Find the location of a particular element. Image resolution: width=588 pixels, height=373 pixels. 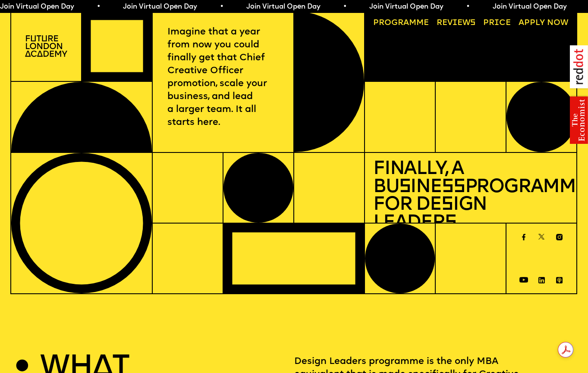

h1: Finally, a Bu ine Programme for De ign Leader is located at coordinates (471, 197).